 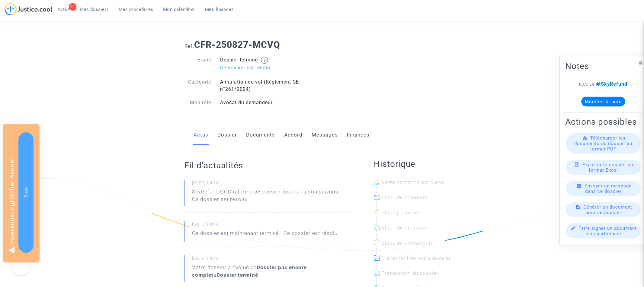 What do you see at coordinates (136, 9) in the screenshot?
I see `a: Mes procédures` at bounding box center [136, 9].